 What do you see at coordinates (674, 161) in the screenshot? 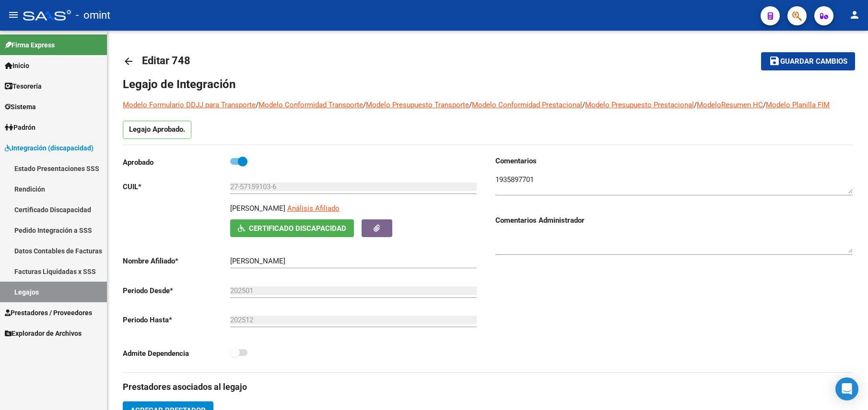
I see `h3: Comentarios` at bounding box center [674, 161].